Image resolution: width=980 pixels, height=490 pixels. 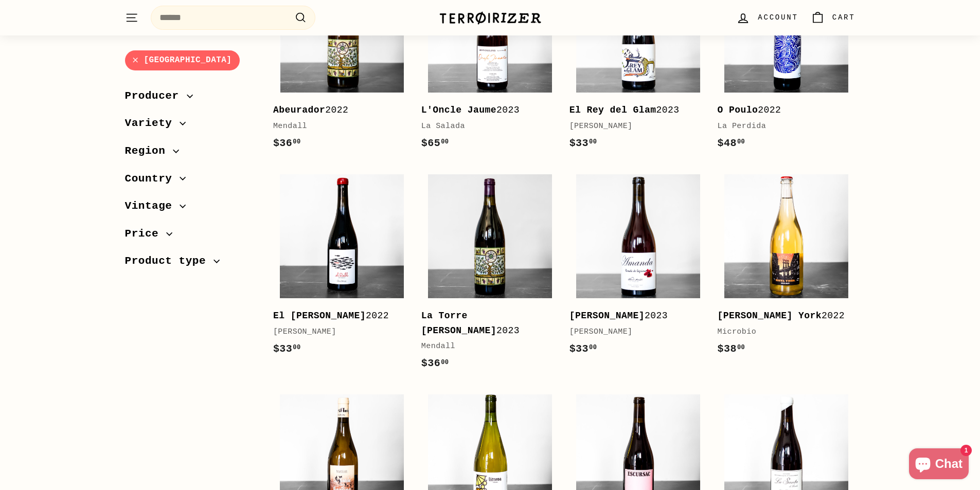 I want to click on span: $48, so click(x=732, y=143).